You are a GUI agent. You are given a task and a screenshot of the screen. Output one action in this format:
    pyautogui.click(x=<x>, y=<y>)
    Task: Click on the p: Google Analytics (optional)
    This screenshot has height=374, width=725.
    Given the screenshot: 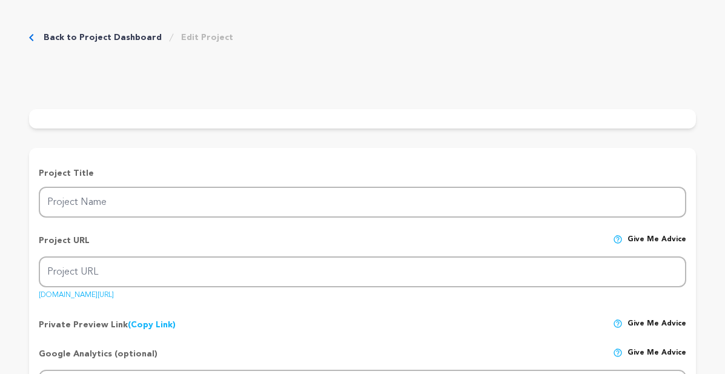 What is the action you would take?
    pyautogui.click(x=98, y=359)
    